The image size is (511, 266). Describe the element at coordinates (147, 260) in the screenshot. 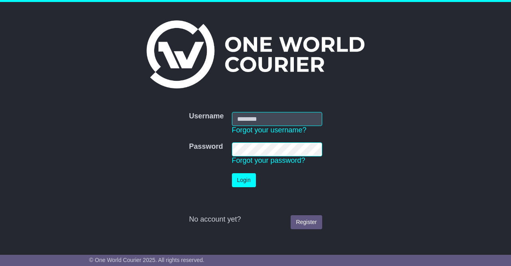

I see `span: © One World Courier 2025. All rights reserved.` at that location.